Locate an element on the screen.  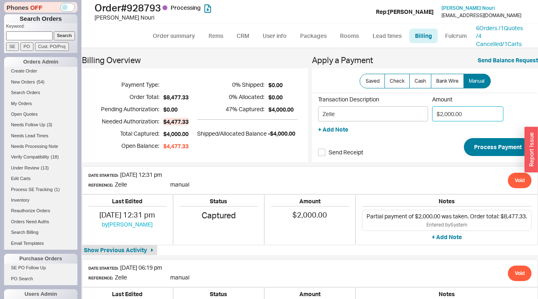
h6: Date Started: is located at coordinates (103, 175).